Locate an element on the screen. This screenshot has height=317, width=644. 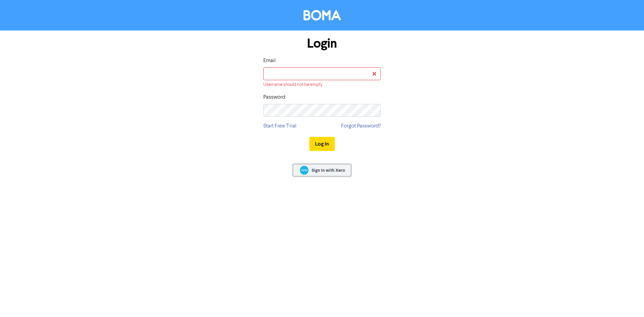
a: Sign In with Xero is located at coordinates (322, 170).